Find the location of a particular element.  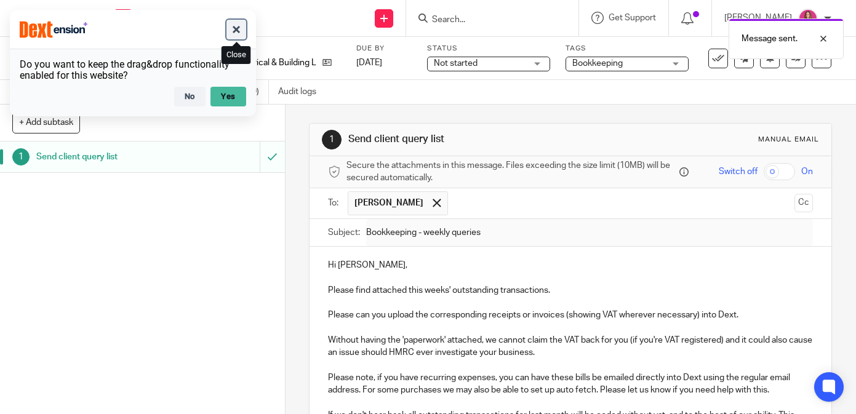

span: Bookkeeping is located at coordinates (597, 63).